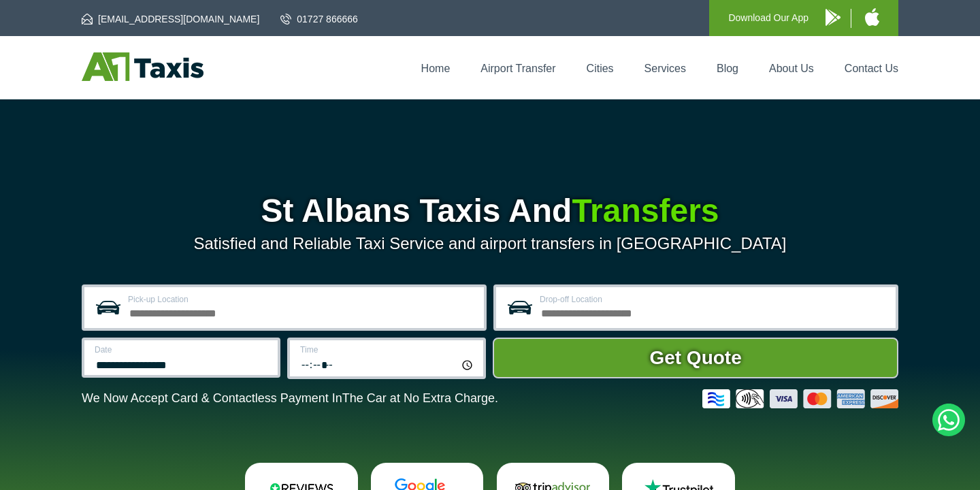  Describe the element at coordinates (871, 68) in the screenshot. I see `a: Contact Us` at that location.